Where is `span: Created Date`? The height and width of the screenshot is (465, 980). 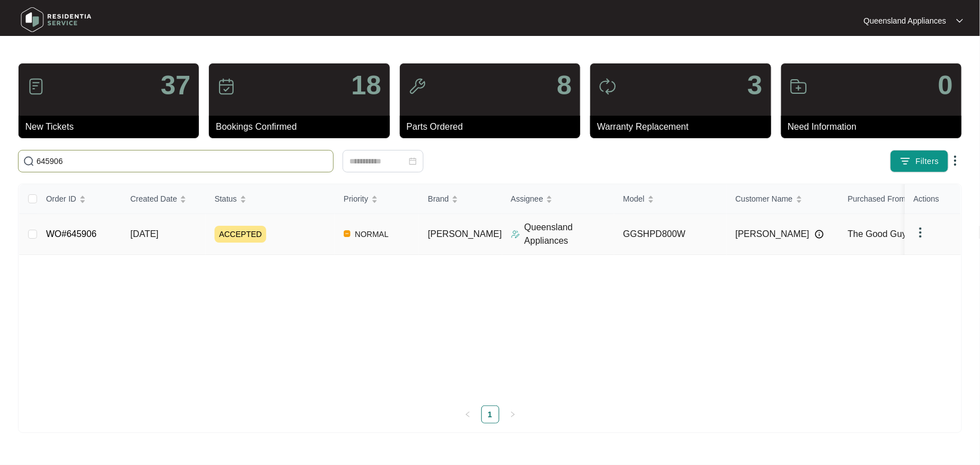 span: Created Date is located at coordinates (153, 199).